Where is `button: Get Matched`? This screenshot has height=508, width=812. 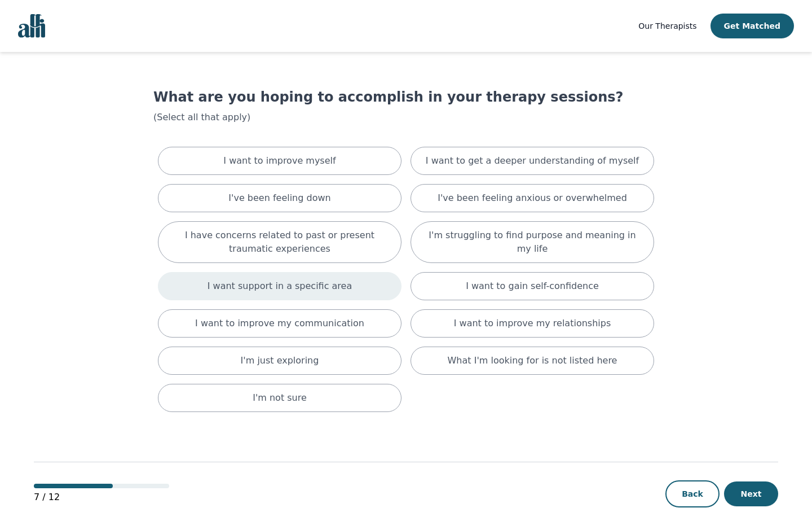 button: Get Matched is located at coordinates (752, 26).